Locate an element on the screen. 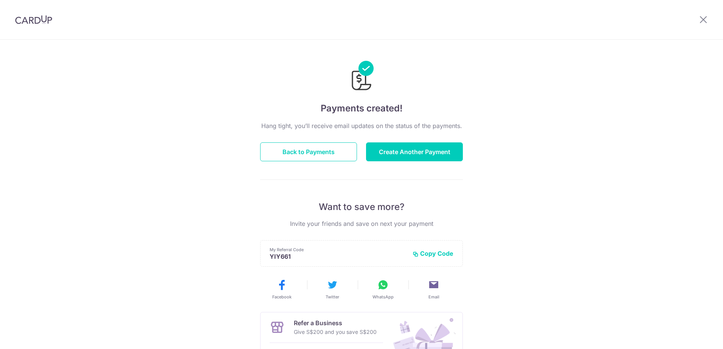 This screenshot has width=723, height=349. button: Copy Code is located at coordinates (433, 254).